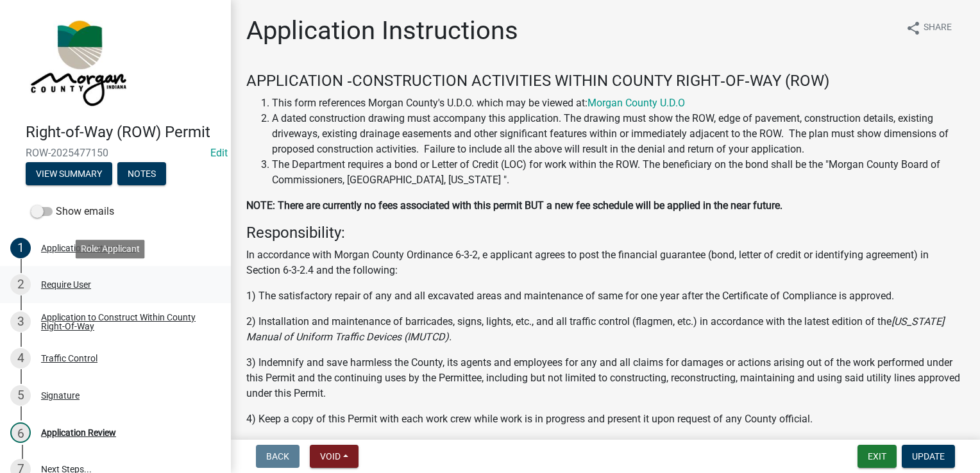  What do you see at coordinates (928, 457) in the screenshot?
I see `button: Update` at bounding box center [928, 457].